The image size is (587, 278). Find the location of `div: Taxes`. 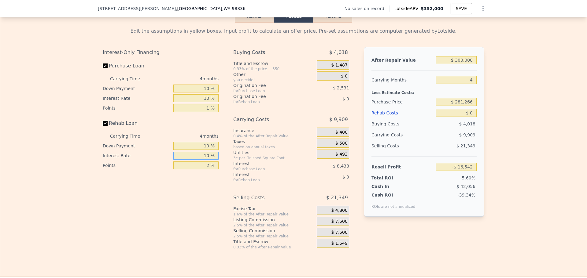

div: Taxes is located at coordinates (273, 142).